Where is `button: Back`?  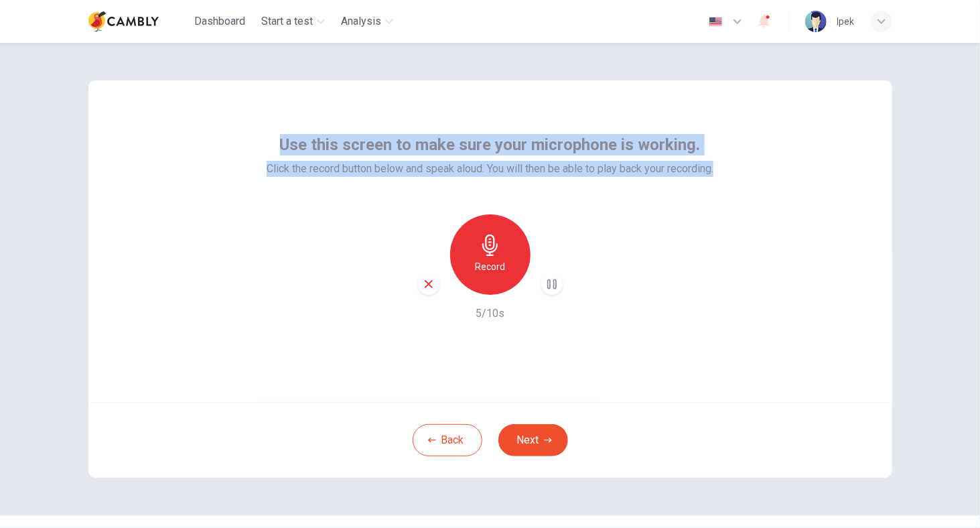 button: Back is located at coordinates (448, 440).